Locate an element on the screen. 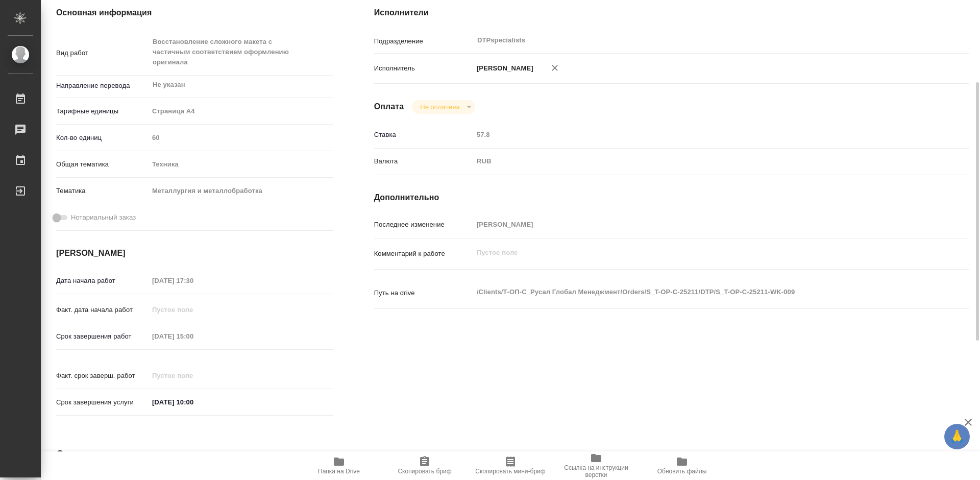 The image size is (980, 480). div: Металлургия и металлобработка is located at coordinates (241, 191).